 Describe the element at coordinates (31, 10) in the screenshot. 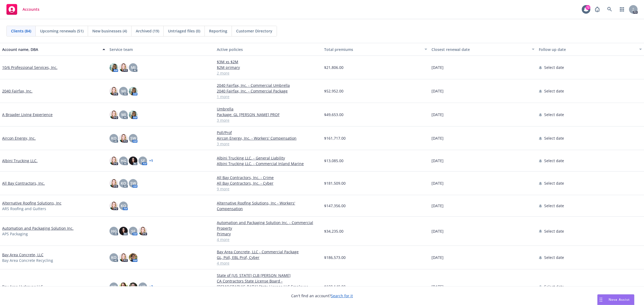

I see `span: Accounts` at that location.